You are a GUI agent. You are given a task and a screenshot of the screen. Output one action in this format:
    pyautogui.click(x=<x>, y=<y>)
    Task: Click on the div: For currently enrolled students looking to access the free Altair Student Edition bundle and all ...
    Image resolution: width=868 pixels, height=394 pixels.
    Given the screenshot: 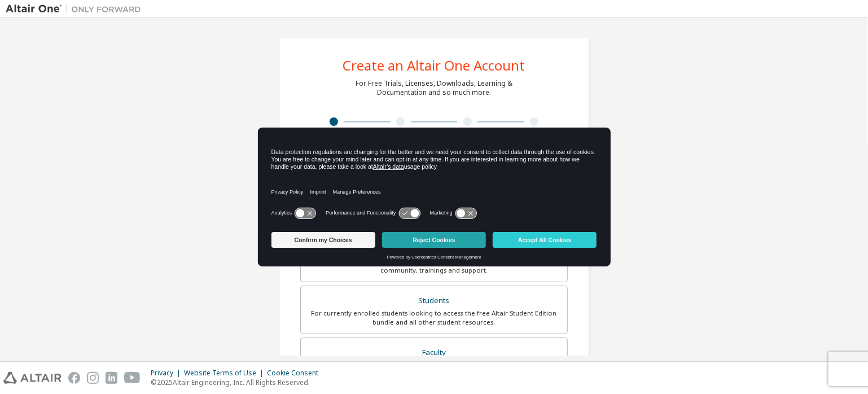 What is the action you would take?
    pyautogui.click(x=434, y=318)
    